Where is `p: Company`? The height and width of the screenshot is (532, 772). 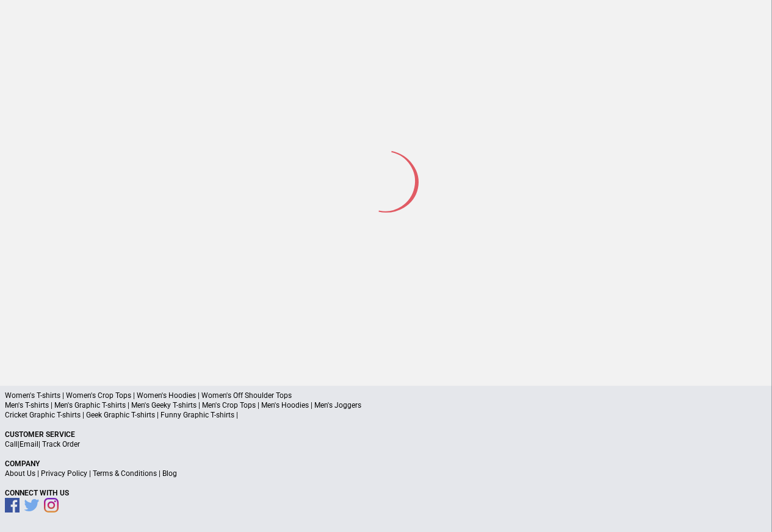
p: Company is located at coordinates (385, 464).